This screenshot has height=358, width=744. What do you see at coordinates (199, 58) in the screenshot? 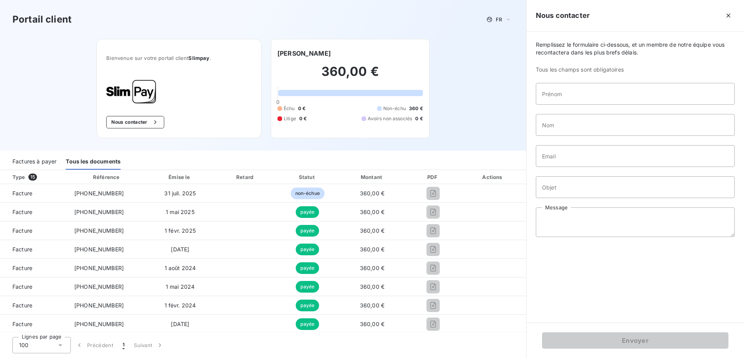
I see `span: Slimpay` at bounding box center [199, 58].